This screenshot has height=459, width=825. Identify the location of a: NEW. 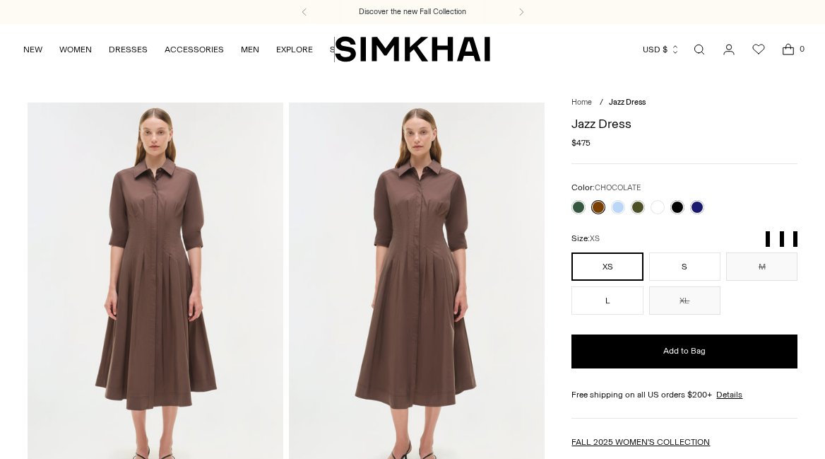
(33, 49).